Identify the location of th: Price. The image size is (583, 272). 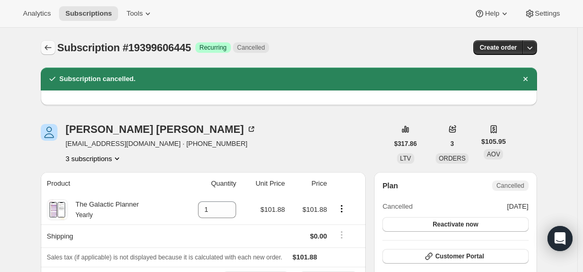
(309, 183).